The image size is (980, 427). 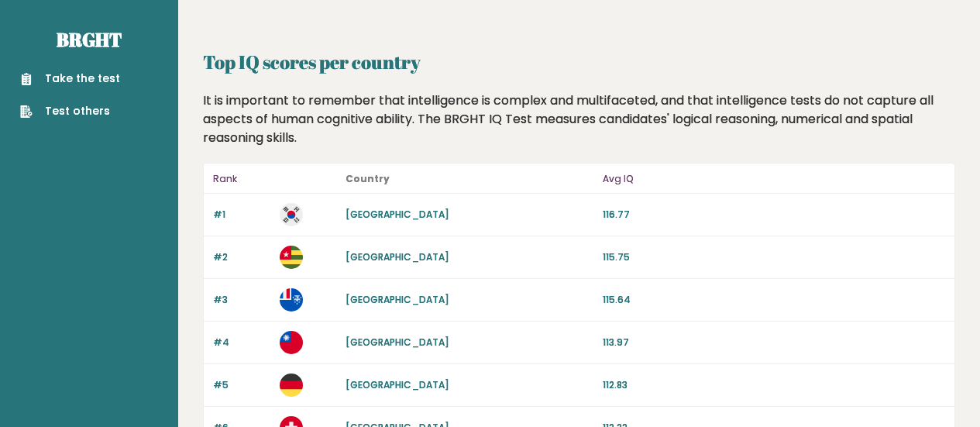 I want to click on p: 113.97, so click(x=774, y=342).